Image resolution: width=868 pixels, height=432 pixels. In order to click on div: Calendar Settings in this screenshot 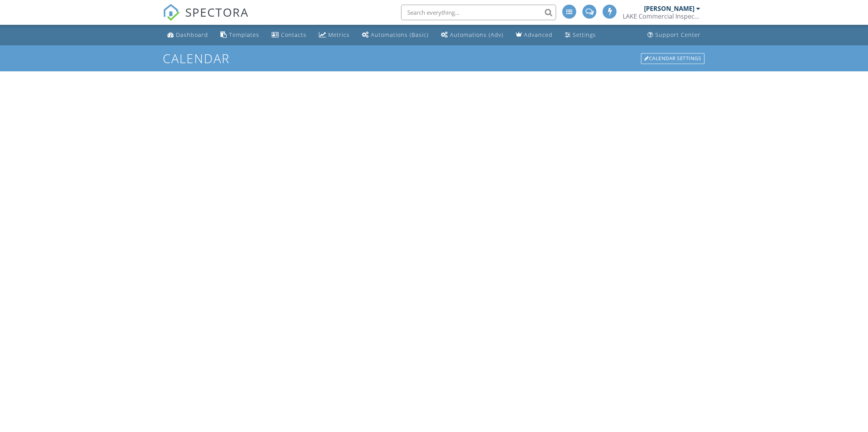, I will do `click(673, 58)`.